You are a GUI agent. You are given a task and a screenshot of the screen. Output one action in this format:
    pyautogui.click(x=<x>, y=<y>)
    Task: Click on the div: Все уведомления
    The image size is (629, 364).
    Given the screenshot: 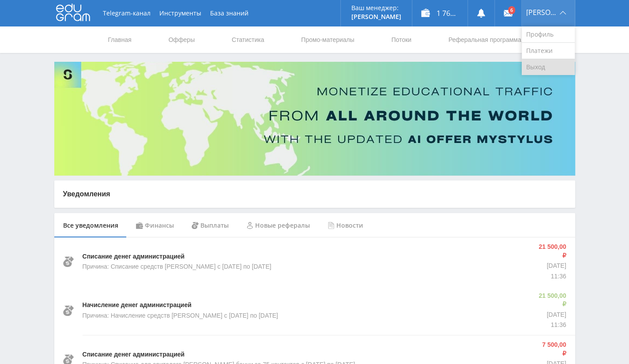 What is the action you would take?
    pyautogui.click(x=90, y=226)
    